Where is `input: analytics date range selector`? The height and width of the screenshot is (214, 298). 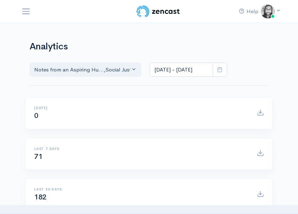
input: analytics date range selector is located at coordinates (181, 70).